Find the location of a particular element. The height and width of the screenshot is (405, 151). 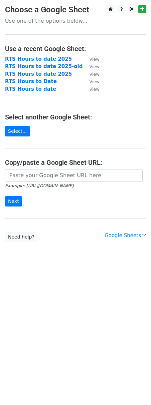

h4: Use a recent Google Sheet: is located at coordinates (75, 49).